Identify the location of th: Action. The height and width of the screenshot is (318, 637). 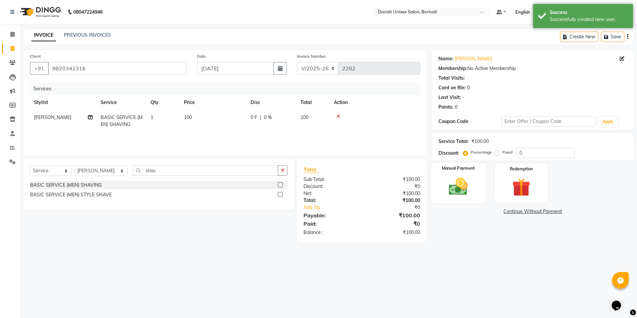
(375, 102).